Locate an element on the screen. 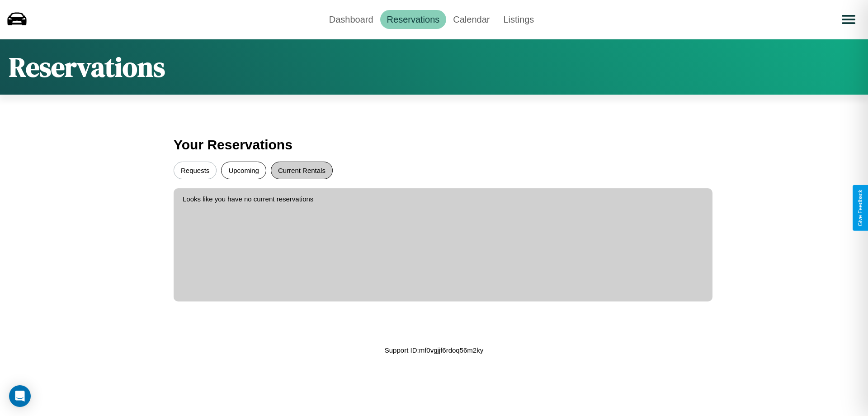  button: Requests is located at coordinates (195, 170).